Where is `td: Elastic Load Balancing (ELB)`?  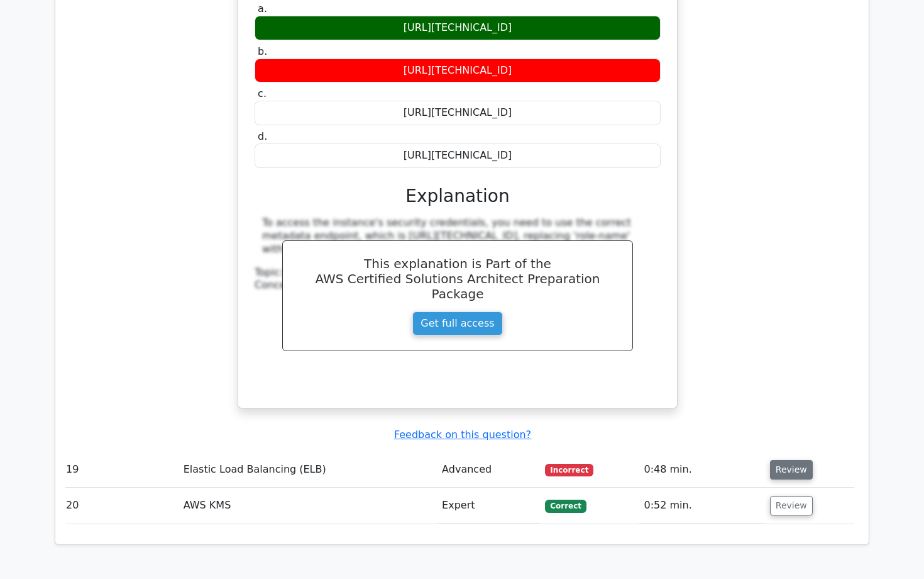
td: Elastic Load Balancing (ELB) is located at coordinates (308, 469).